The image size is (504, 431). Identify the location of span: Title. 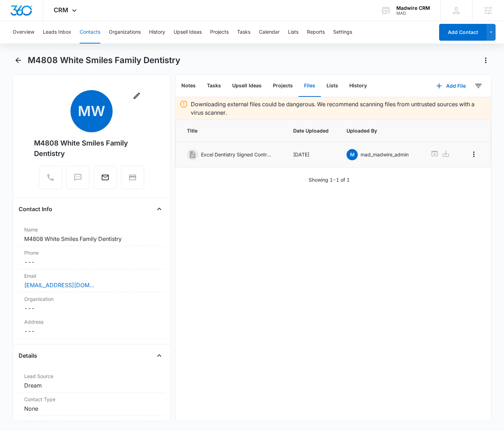
(231, 130).